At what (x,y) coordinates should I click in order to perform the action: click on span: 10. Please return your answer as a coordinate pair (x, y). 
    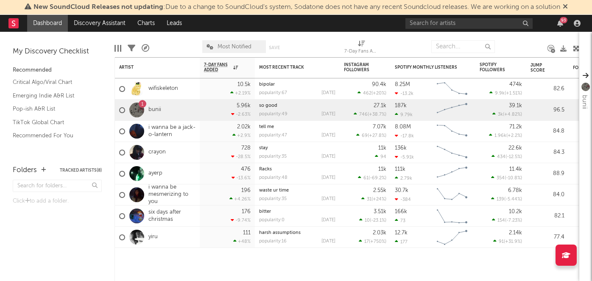
    Looking at the image, I should click on (367, 220).